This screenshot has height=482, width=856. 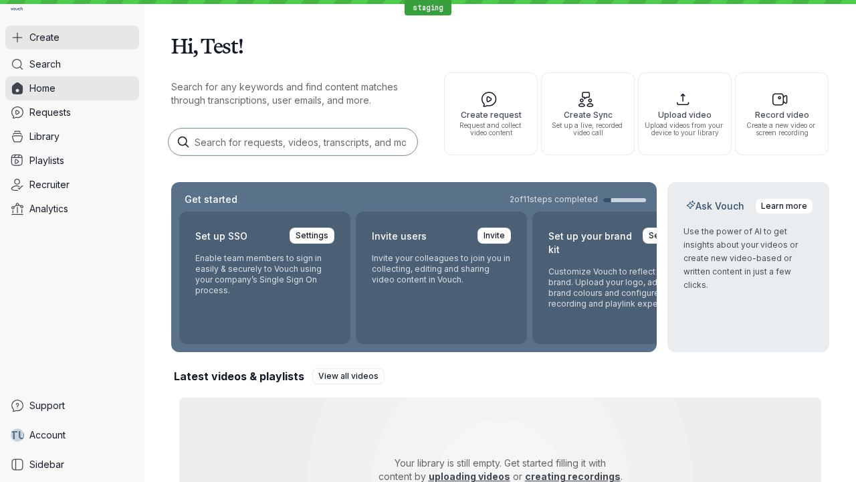 I want to click on h2: Set up SSO, so click(x=221, y=236).